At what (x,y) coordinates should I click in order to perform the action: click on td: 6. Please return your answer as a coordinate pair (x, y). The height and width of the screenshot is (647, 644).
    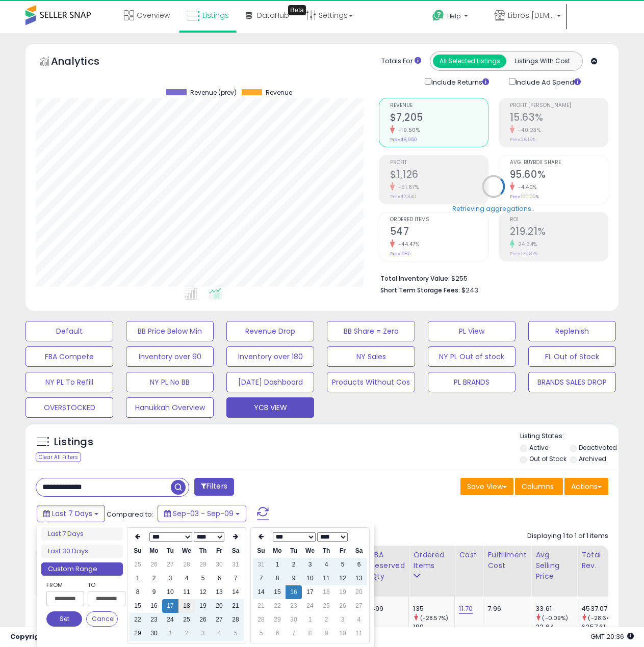
    Looking at the image, I should click on (359, 564).